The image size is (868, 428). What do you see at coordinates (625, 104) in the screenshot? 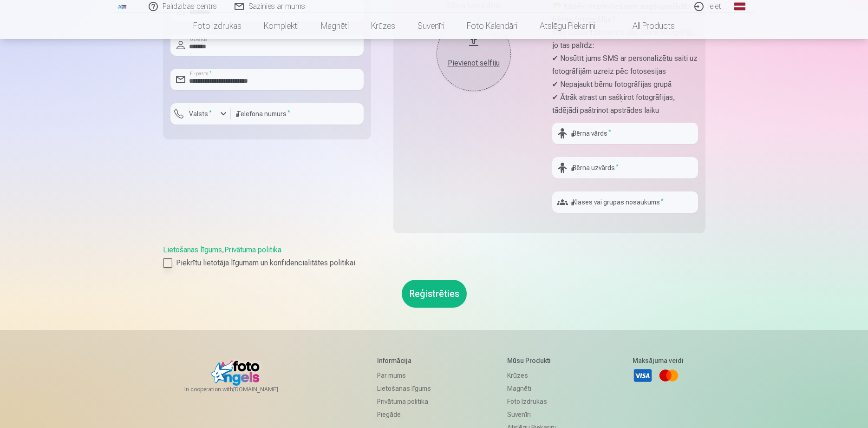
I see `p: ✔ Ātrāk atrast un sašķirot fotogrāfijas, tādējādi paātrinot apstrādes laiku` at bounding box center [625, 104].